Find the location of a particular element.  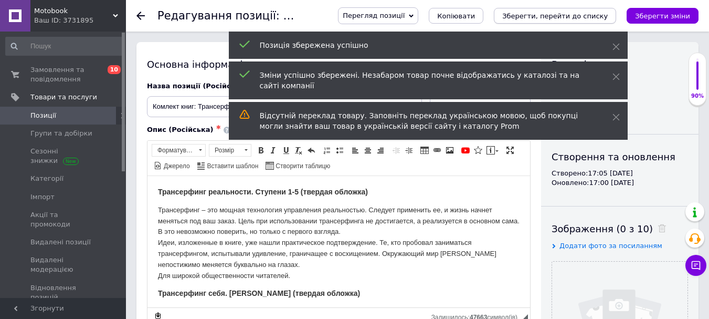

input: Пошук is located at coordinates (65, 46).